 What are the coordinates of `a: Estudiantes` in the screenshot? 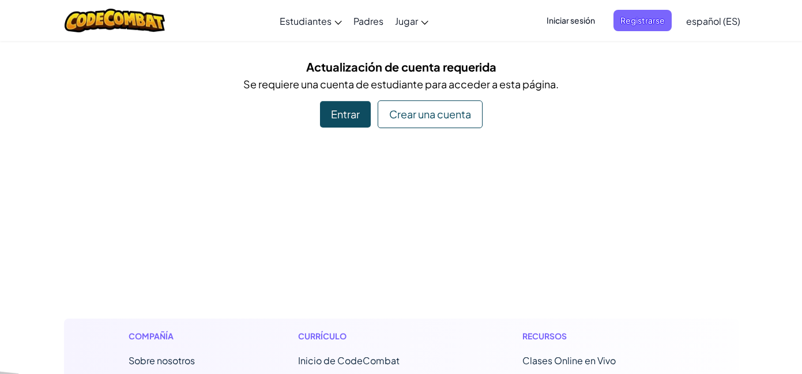 It's located at (311, 21).